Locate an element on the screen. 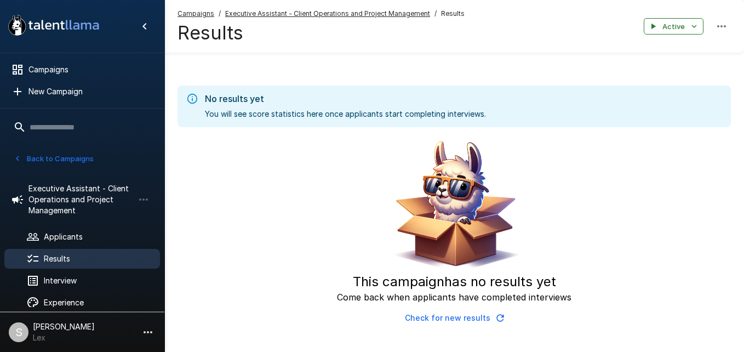 This screenshot has height=352, width=744. button: Active is located at coordinates (674, 26).